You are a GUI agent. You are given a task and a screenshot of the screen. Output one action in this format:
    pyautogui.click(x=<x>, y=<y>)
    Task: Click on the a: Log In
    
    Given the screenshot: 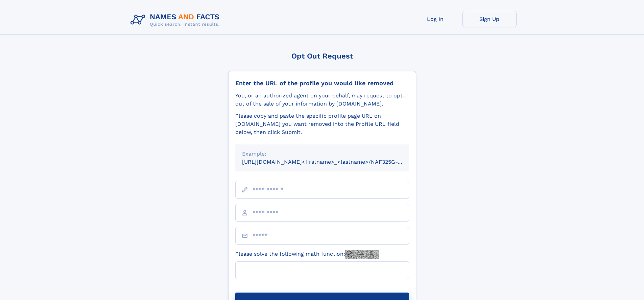 What is the action you would take?
    pyautogui.click(x=435, y=19)
    